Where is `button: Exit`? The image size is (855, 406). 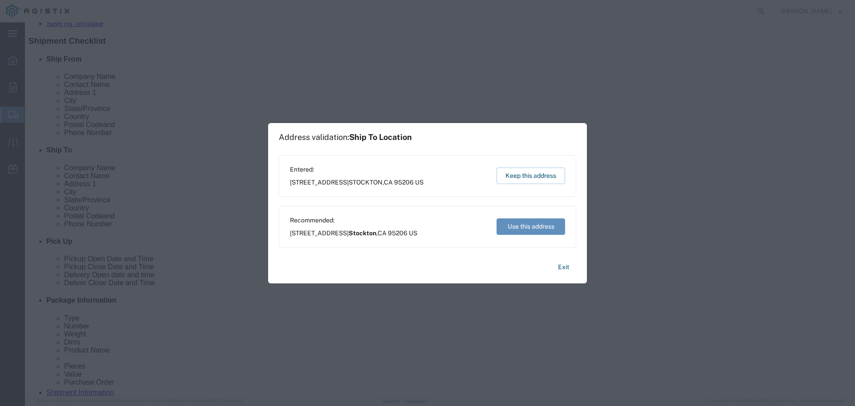
button: Exit is located at coordinates (564, 267).